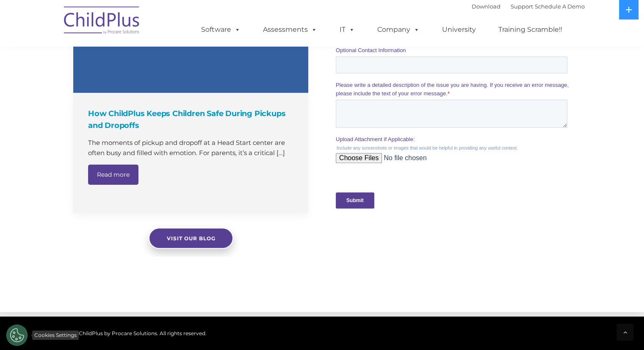 The width and height of the screenshot is (644, 350). I want to click on a: Schedule A Demo, so click(560, 6).